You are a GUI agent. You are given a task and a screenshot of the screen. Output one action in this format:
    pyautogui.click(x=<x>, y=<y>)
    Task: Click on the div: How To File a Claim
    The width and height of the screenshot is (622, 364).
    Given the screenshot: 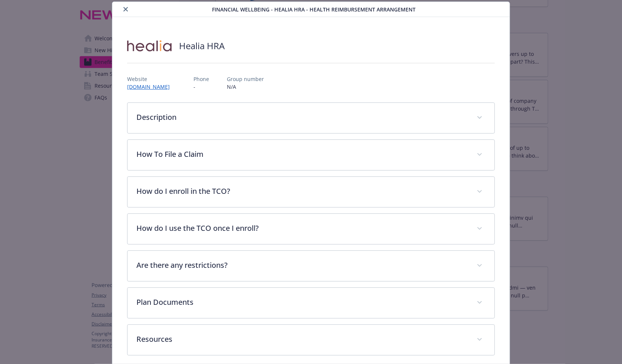 What is the action you would take?
    pyautogui.click(x=311, y=155)
    